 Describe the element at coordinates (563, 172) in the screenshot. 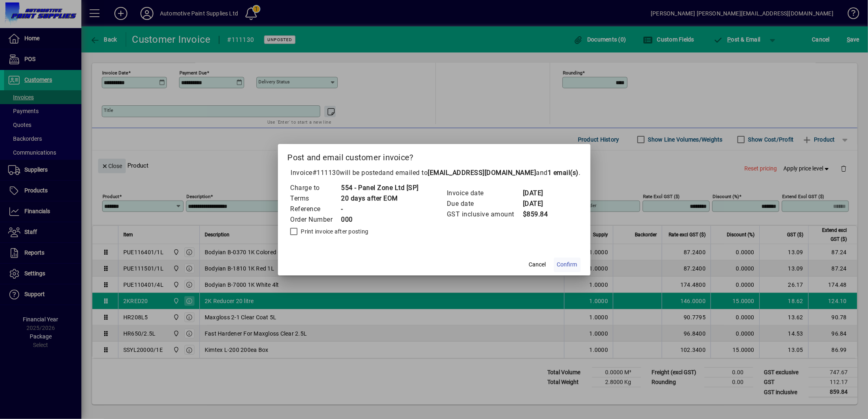

I see `b: 1 email(s)` at that location.